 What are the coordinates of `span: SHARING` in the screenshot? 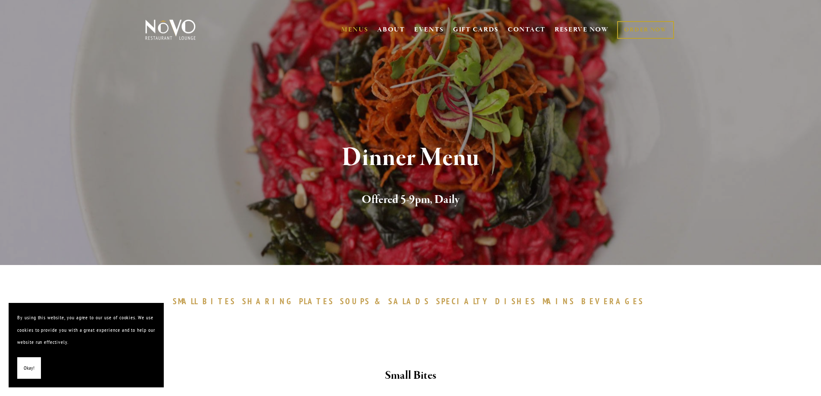 It's located at (268, 301).